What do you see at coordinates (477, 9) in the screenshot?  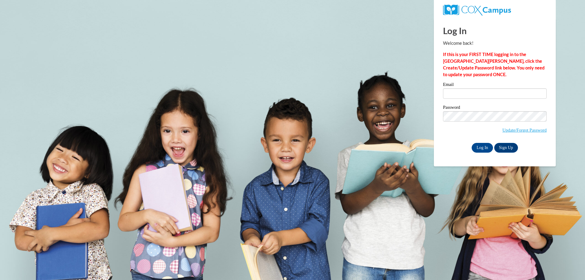 I see `a: COX Campus` at bounding box center [477, 9].